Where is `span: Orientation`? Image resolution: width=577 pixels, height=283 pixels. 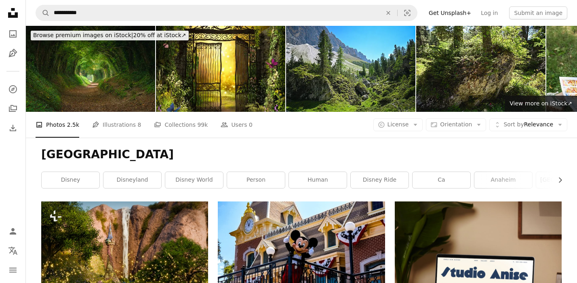 span: Orientation is located at coordinates (456, 124).